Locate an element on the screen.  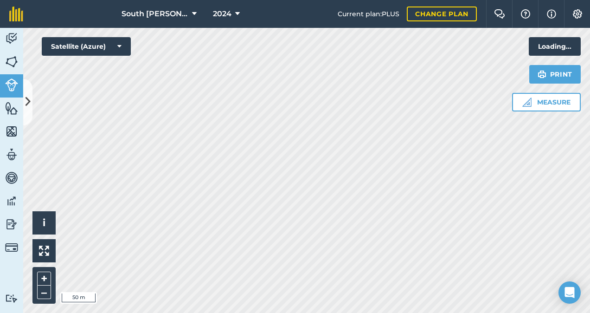
button: Satellite (Azure) is located at coordinates (86, 46).